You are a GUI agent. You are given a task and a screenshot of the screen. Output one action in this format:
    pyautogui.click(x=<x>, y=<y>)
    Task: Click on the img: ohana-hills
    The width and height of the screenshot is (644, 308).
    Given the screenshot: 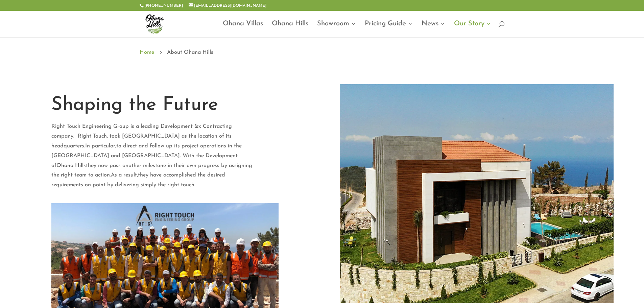 What is the action you would take?
    pyautogui.click(x=155, y=24)
    